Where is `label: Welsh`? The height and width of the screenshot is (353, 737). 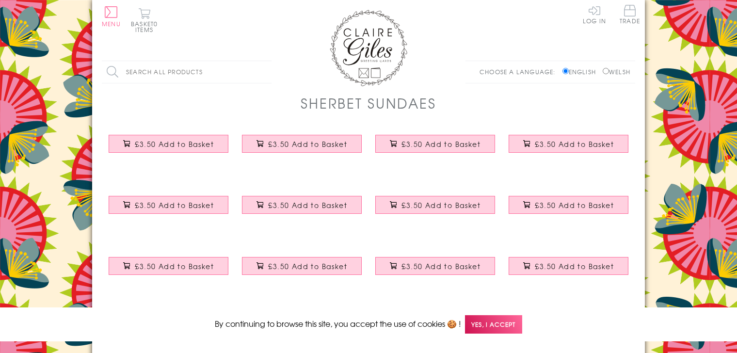 label: Welsh is located at coordinates (617, 72).